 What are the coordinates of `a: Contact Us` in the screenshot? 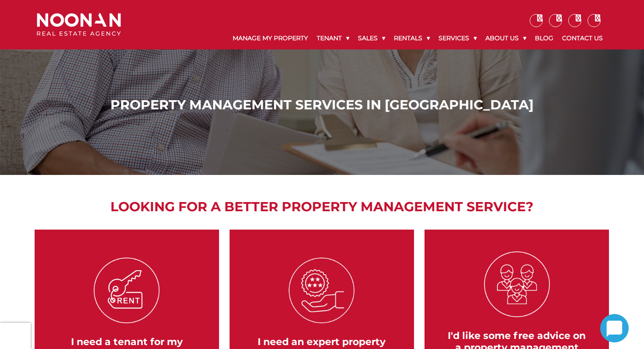 It's located at (582, 38).